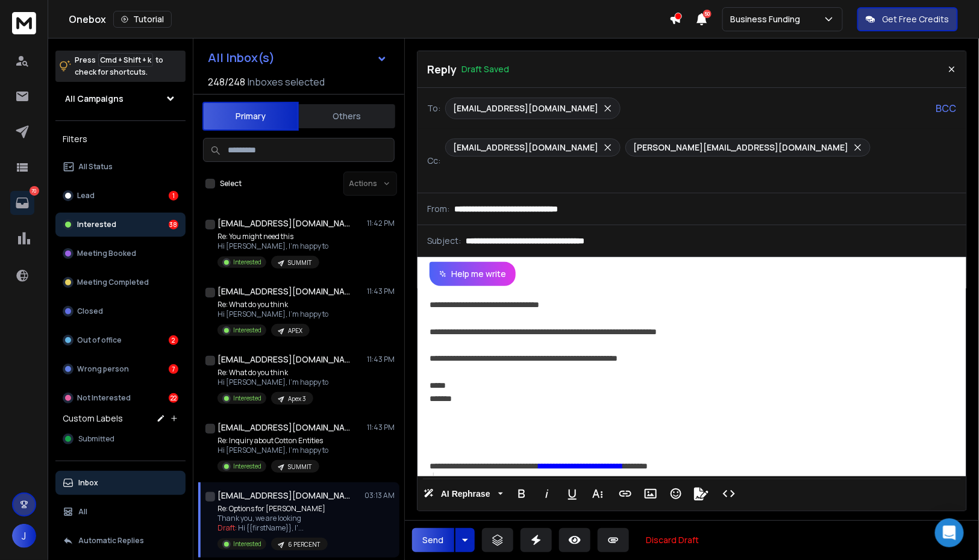  I want to click on button: All Inbox(s), so click(297, 58).